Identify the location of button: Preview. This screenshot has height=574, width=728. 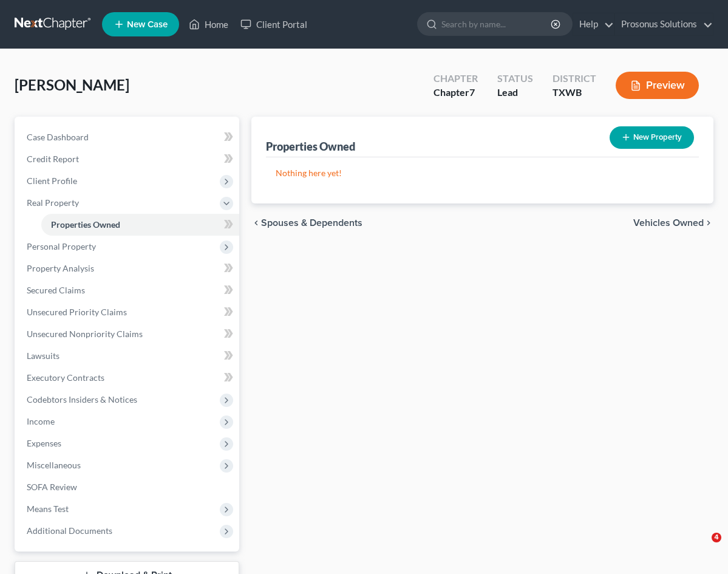
(657, 85).